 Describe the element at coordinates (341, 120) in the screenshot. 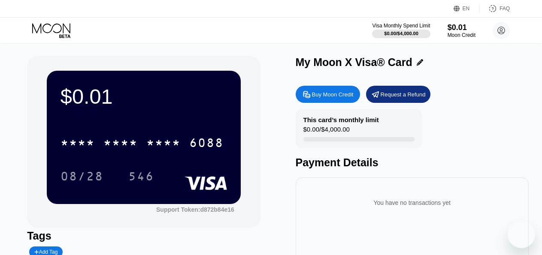

I see `div: This card’s monthly limit` at that location.